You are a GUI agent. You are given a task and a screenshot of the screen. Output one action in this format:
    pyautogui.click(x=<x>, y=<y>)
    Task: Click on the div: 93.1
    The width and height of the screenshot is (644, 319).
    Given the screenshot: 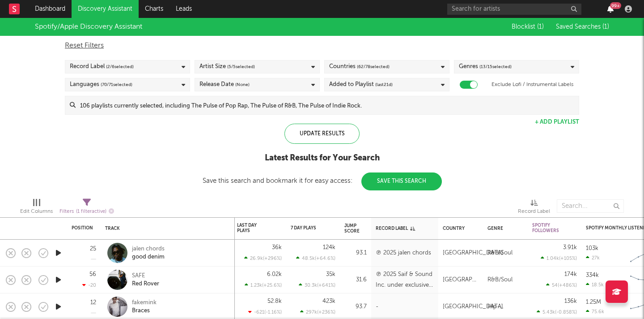 What is the action you would take?
    pyautogui.click(x=356, y=253)
    